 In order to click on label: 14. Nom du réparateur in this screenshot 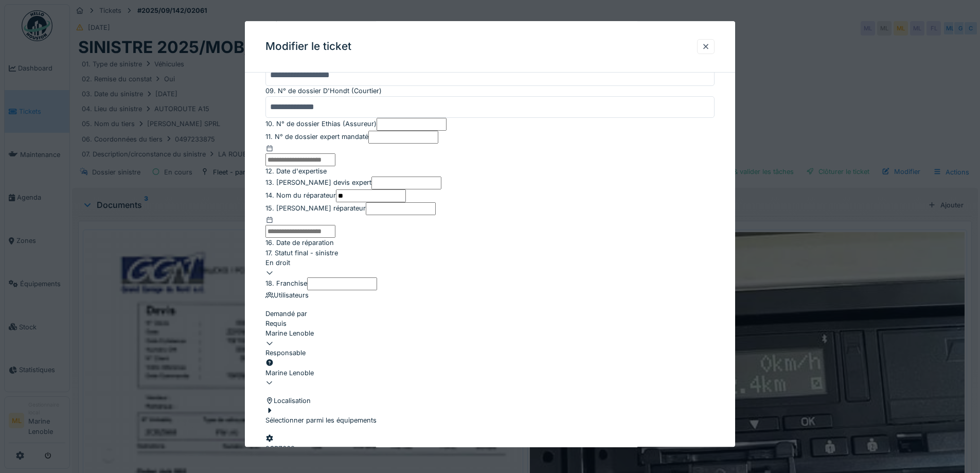, I will do `click(301, 195)`.